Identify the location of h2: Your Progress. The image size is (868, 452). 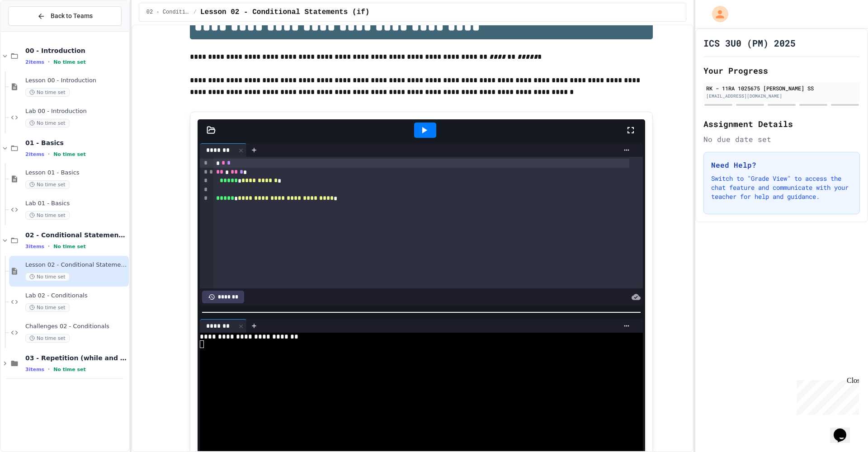
(781, 71).